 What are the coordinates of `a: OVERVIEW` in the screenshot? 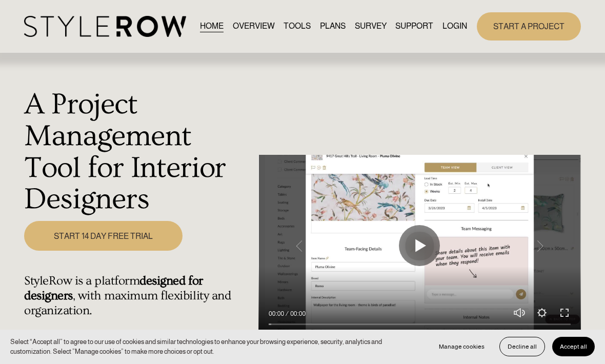 It's located at (254, 26).